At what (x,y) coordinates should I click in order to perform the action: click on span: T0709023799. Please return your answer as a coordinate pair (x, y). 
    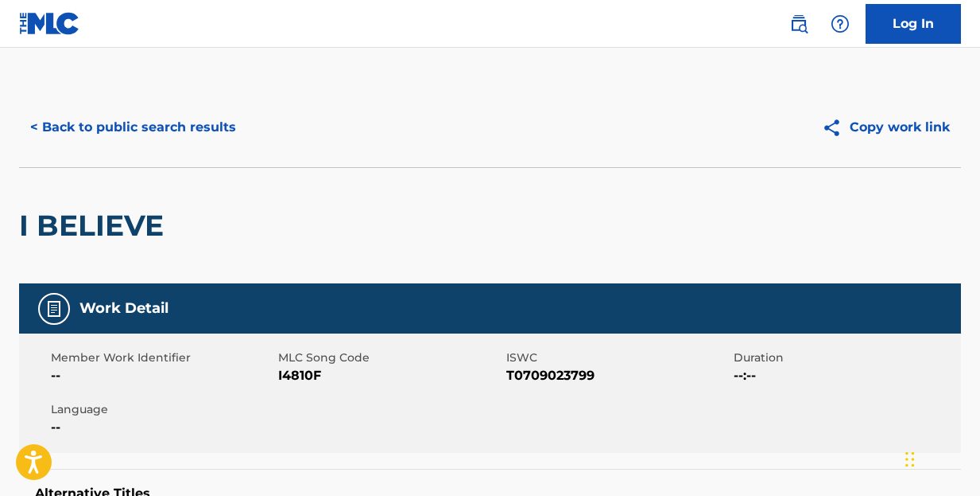
    Looking at the image, I should click on (618, 375).